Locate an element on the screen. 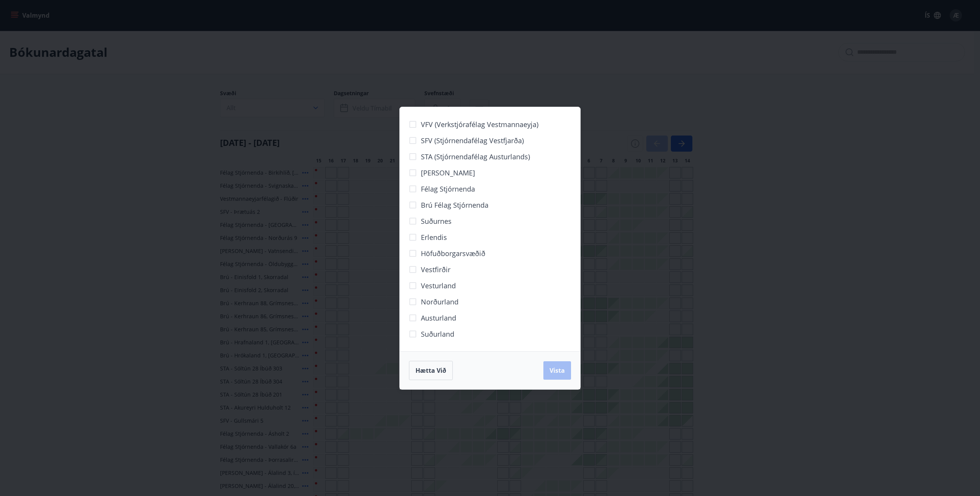 The height and width of the screenshot is (496, 980). button: Hætta við is located at coordinates (431, 371).